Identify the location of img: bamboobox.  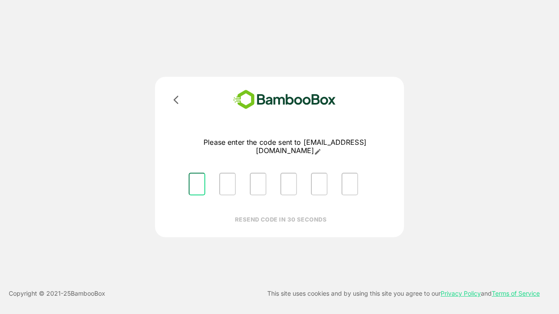
(284, 100).